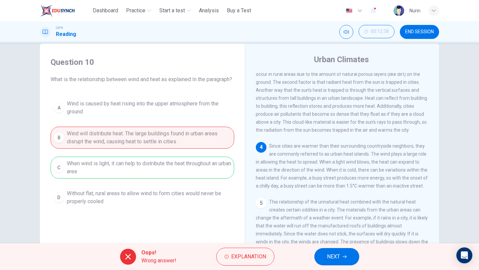 This screenshot has height=270, width=479. I want to click on span: Start a test, so click(172, 11).